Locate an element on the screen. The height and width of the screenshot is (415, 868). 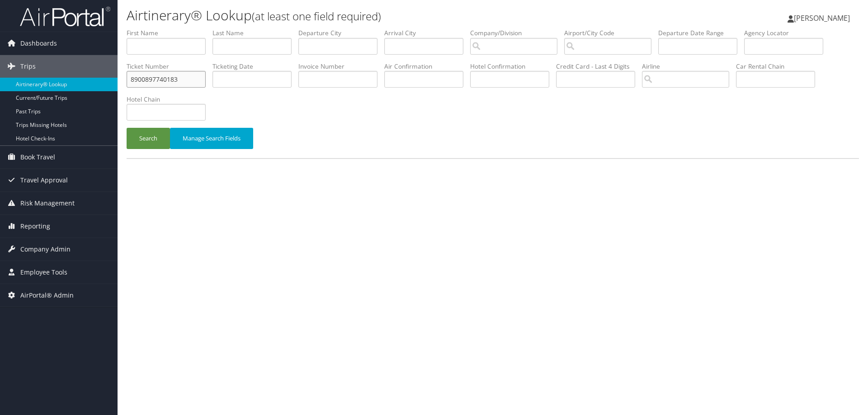
label: Last Name is located at coordinates (255, 33).